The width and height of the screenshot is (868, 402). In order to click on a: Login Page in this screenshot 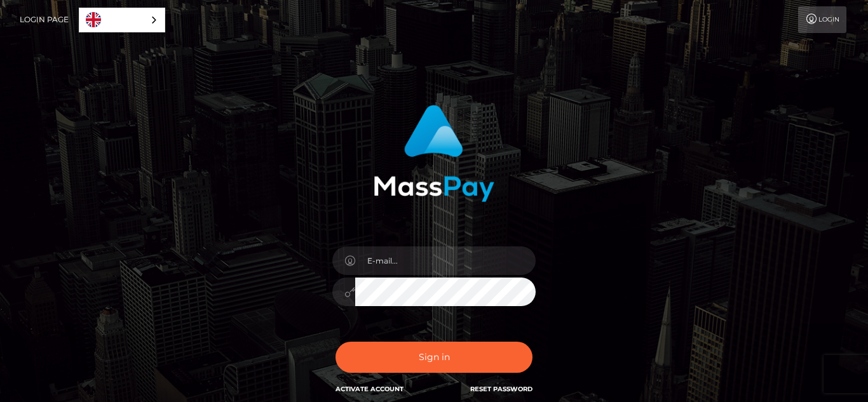, I will do `click(44, 20)`.